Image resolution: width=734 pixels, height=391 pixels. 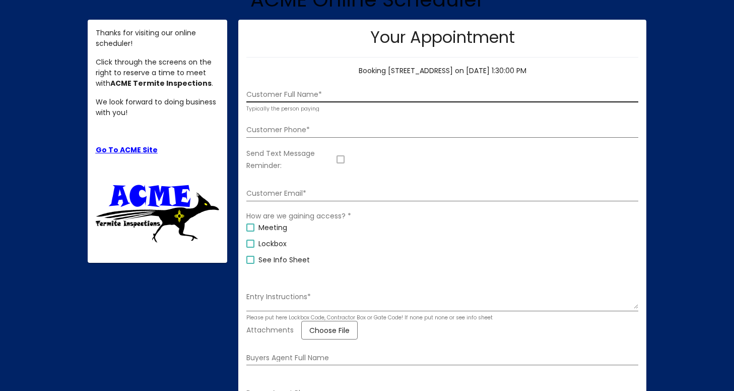 I want to click on strong: ACME Termite Inspections, so click(x=161, y=83).